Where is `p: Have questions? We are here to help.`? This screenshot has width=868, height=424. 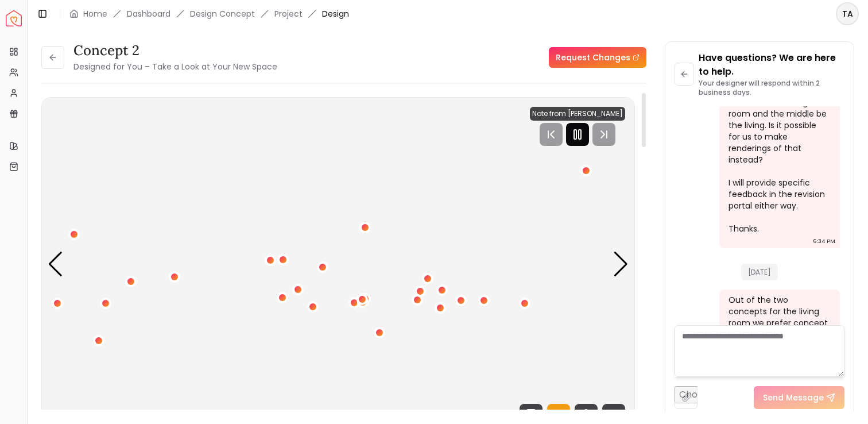
p: Have questions? We are here to help. is located at coordinates (772, 65).